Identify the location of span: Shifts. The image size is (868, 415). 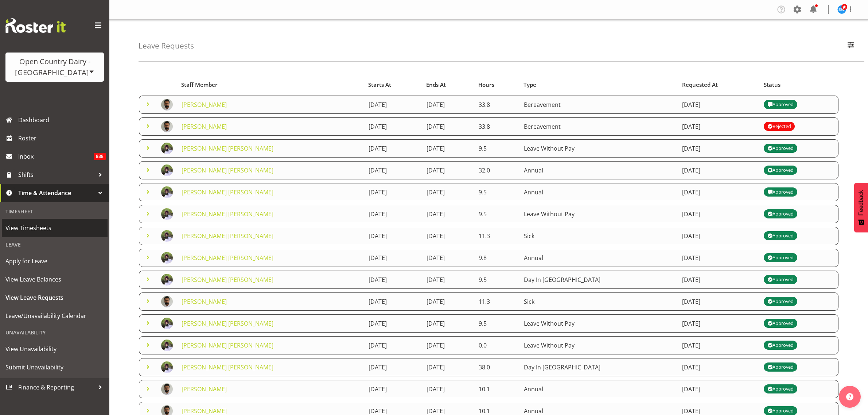
(56, 175).